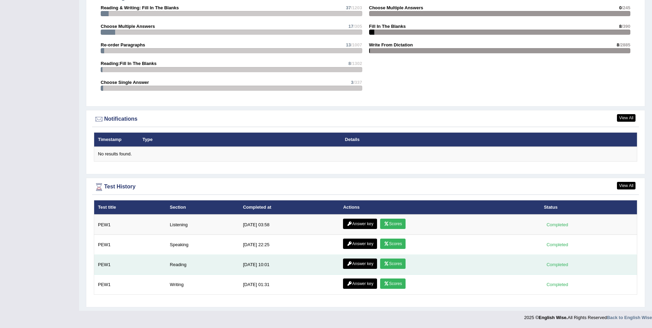 This screenshot has width=652, height=328. I want to click on span: /337, so click(358, 82).